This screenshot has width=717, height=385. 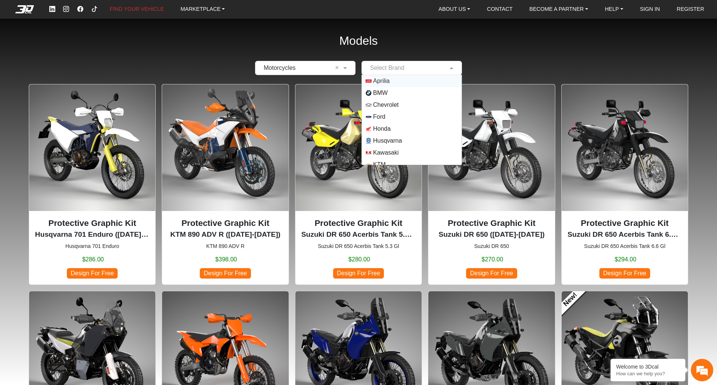 What do you see at coordinates (650, 9) in the screenshot?
I see `a: SIGN IN` at bounding box center [650, 9].